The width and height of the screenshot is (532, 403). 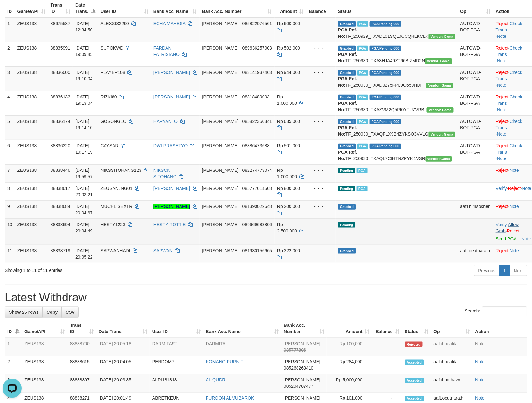 What do you see at coordinates (349, 383) in the screenshot?
I see `td: Rp 5,000,000` at bounding box center [349, 383].